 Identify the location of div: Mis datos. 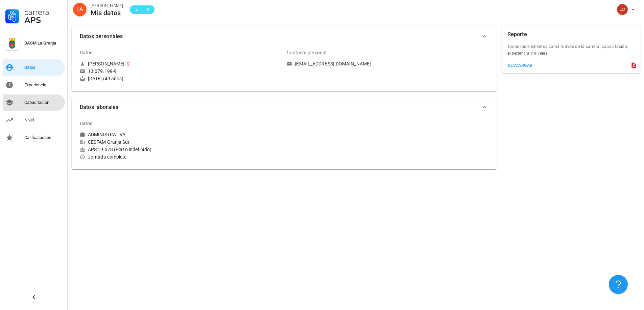
(107, 13).